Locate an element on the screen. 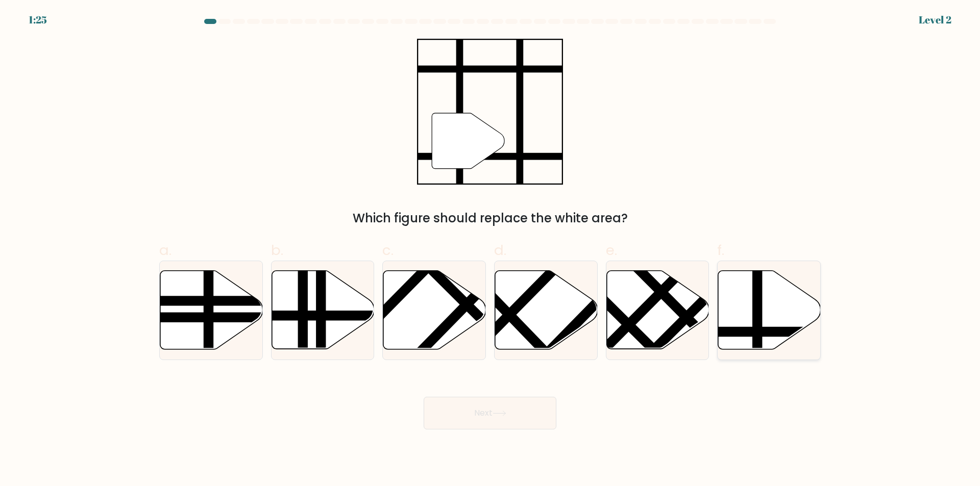 The image size is (980, 486). div: 1:25 is located at coordinates (38, 20).